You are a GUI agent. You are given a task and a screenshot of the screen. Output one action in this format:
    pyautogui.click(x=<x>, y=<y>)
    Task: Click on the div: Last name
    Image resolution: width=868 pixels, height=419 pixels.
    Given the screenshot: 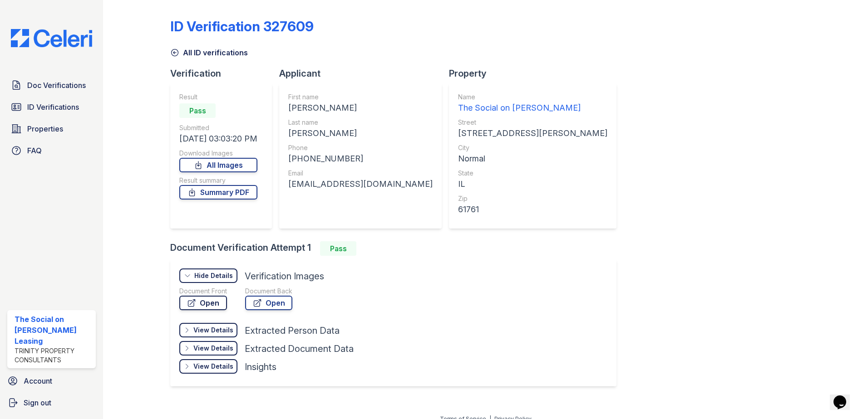 What is the action you would take?
    pyautogui.click(x=361, y=123)
    